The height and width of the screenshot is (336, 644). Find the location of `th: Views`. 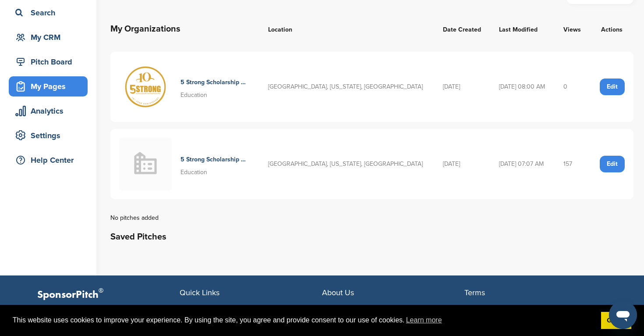

th: Views is located at coordinates (572, 29).